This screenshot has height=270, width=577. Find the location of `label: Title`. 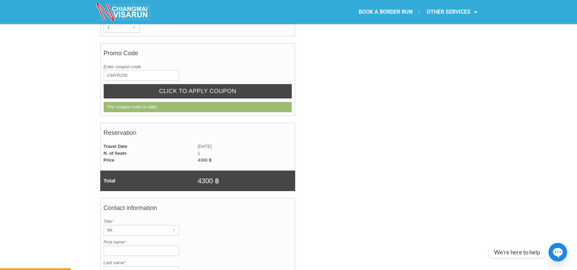

label: Title is located at coordinates (198, 222).